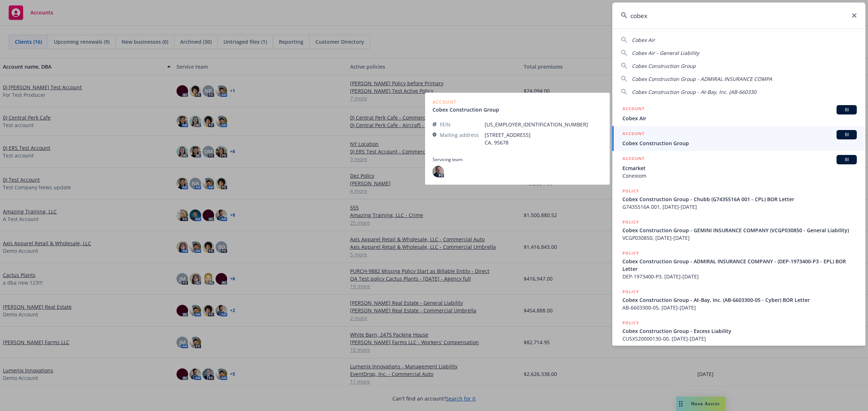  Describe the element at coordinates (739, 113) in the screenshot. I see `a: ACCOUNTBICobex Air` at that location.